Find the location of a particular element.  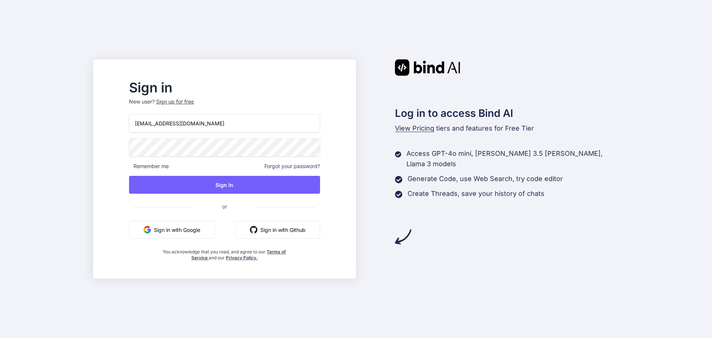

a: Terms of Service is located at coordinates (239, 254).